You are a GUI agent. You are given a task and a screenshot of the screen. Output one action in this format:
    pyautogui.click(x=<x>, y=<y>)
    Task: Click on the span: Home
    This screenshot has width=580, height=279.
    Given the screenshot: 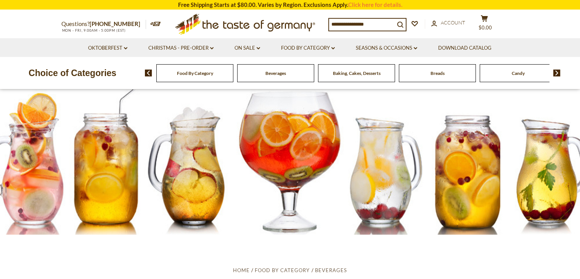 What is the action you would take?
    pyautogui.click(x=242, y=270)
    